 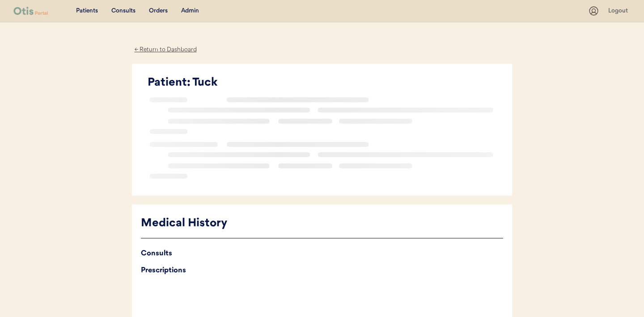 What do you see at coordinates (159, 11) in the screenshot?
I see `div: Orders` at bounding box center [159, 11].